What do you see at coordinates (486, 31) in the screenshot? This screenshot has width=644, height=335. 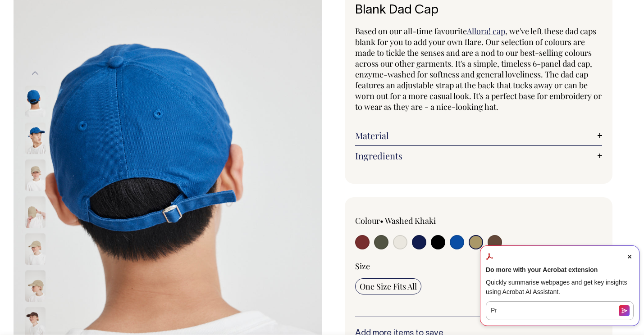 I see `a: Allora! cap` at bounding box center [486, 31].